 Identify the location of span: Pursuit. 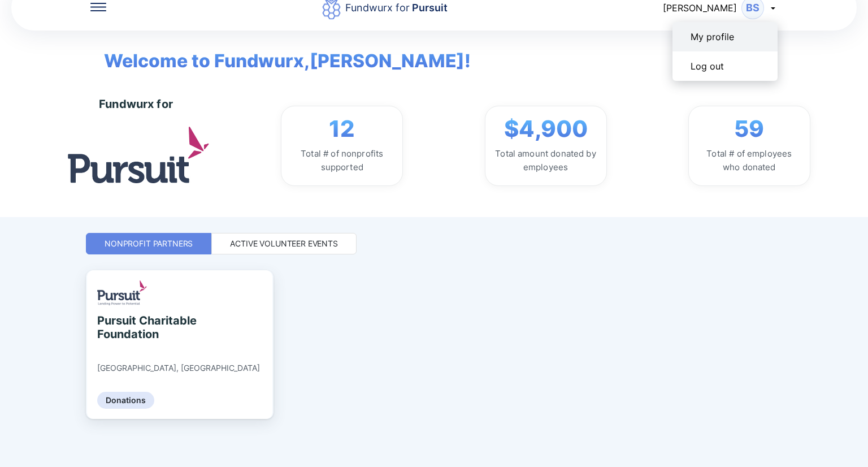
(428, 8).